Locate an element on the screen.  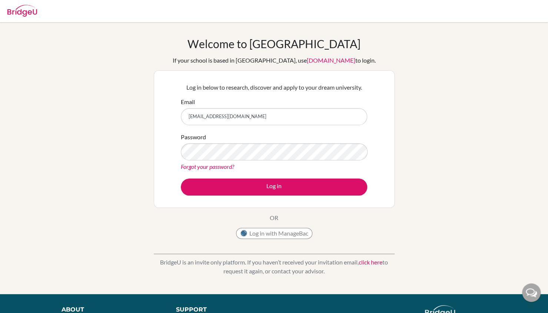
img: Bridge-U is located at coordinates (22, 11).